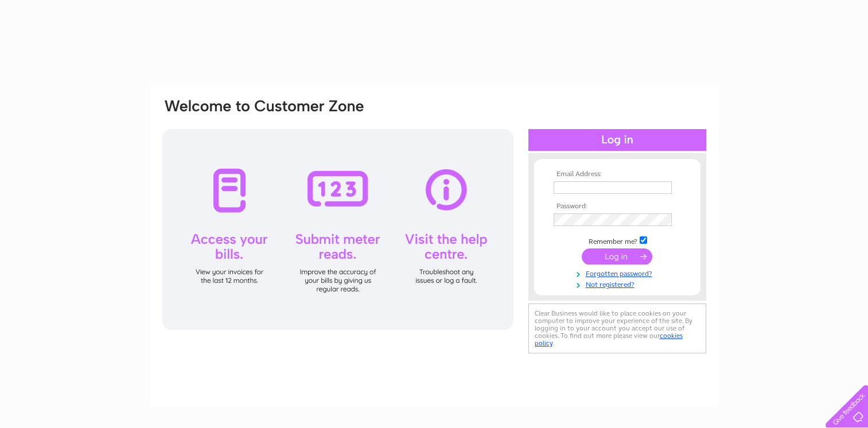 The image size is (868, 428). What do you see at coordinates (617, 328) in the screenshot?
I see `div: Clear Business would like to place cookies on your computer to improve your experience of the sit...` at bounding box center [617, 328].